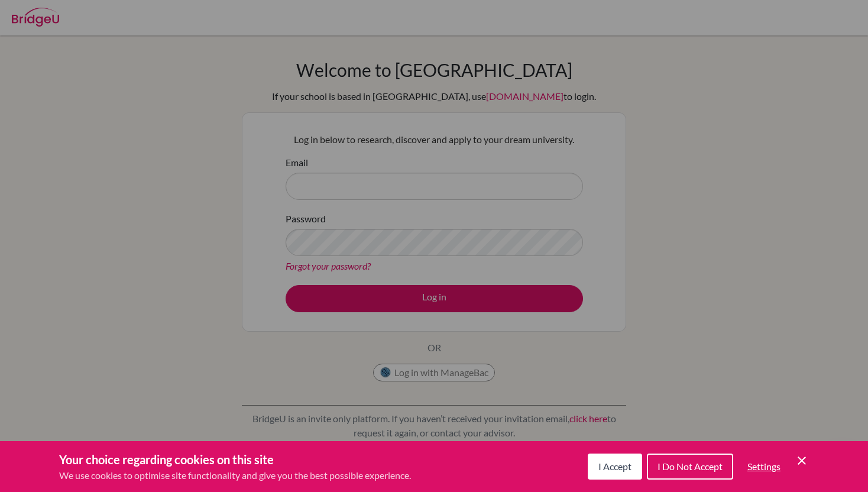 The height and width of the screenshot is (492, 868). I want to click on p: We use cookies to optimise site functionality and give you the best possible experience., so click(235, 476).